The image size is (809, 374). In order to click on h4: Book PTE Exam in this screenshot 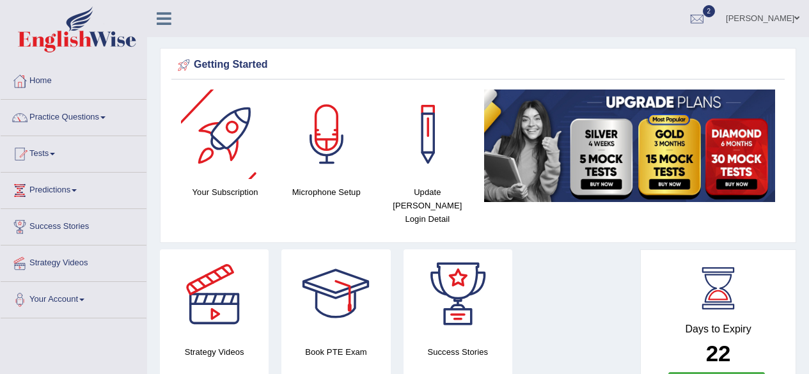, I will do `click(336, 352)`.